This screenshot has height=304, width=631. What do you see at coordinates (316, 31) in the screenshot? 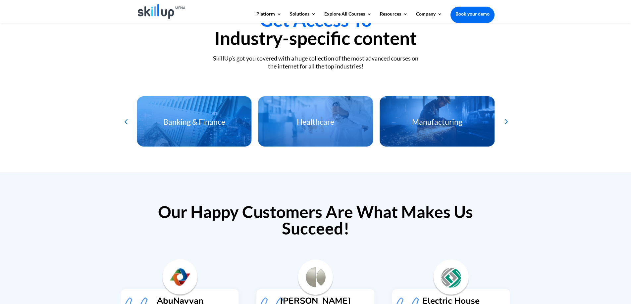
I see `h2: Industry-specific content` at bounding box center [316, 31].